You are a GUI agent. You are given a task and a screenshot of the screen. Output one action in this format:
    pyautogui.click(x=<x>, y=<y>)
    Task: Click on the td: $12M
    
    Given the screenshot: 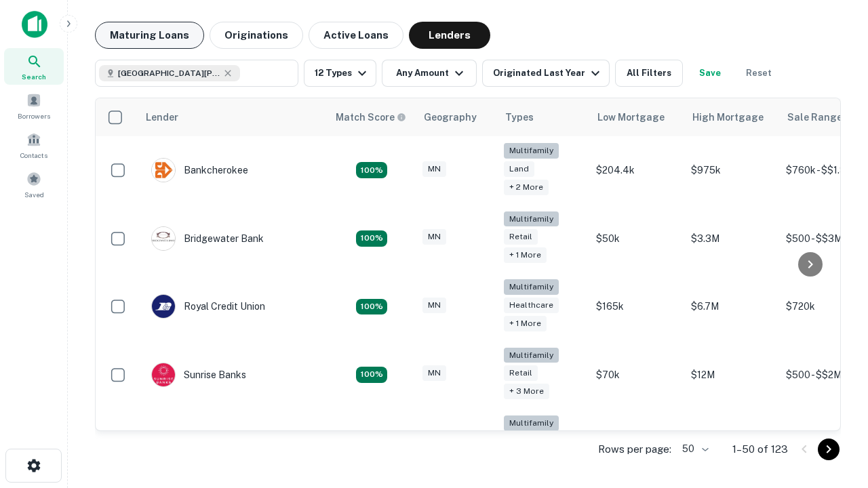 What is the action you would take?
    pyautogui.click(x=731, y=374)
    